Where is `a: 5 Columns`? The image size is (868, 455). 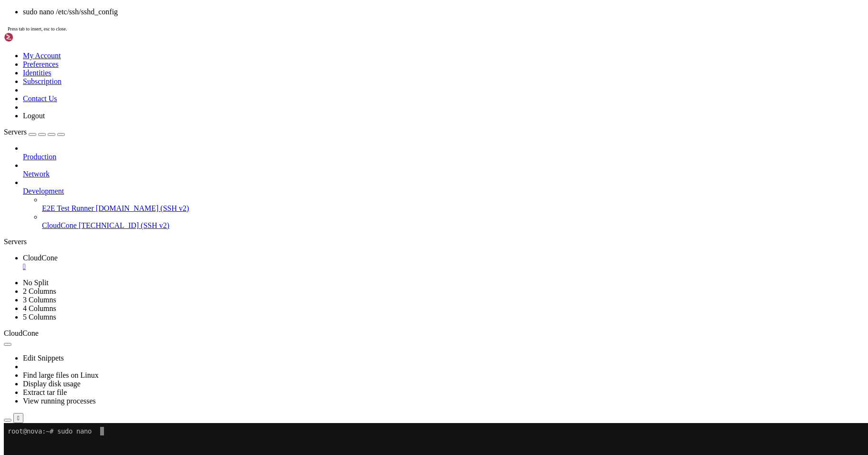 a: 5 Columns is located at coordinates (39, 316).